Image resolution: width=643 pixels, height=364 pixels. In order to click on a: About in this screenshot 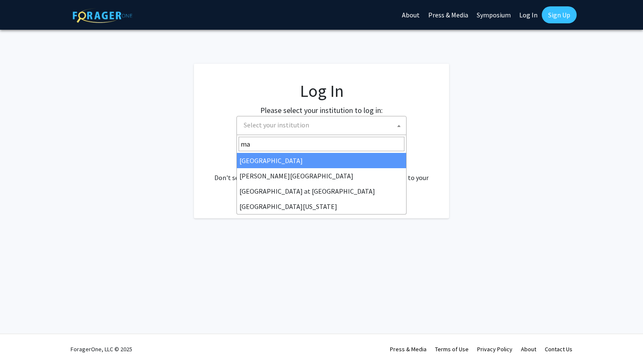, I will do `click(529, 349)`.